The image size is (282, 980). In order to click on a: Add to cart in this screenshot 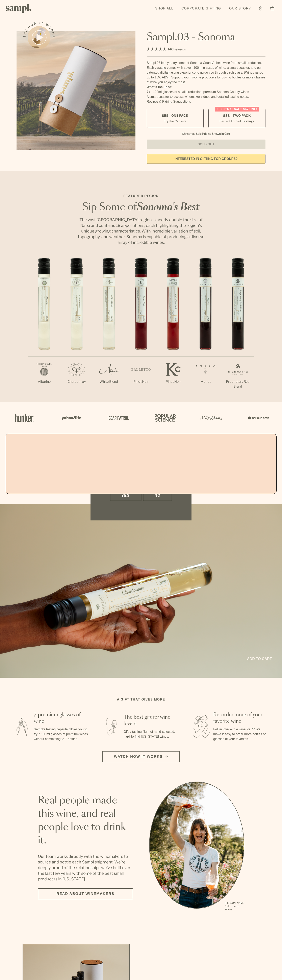, I will do `click(262, 659)`.